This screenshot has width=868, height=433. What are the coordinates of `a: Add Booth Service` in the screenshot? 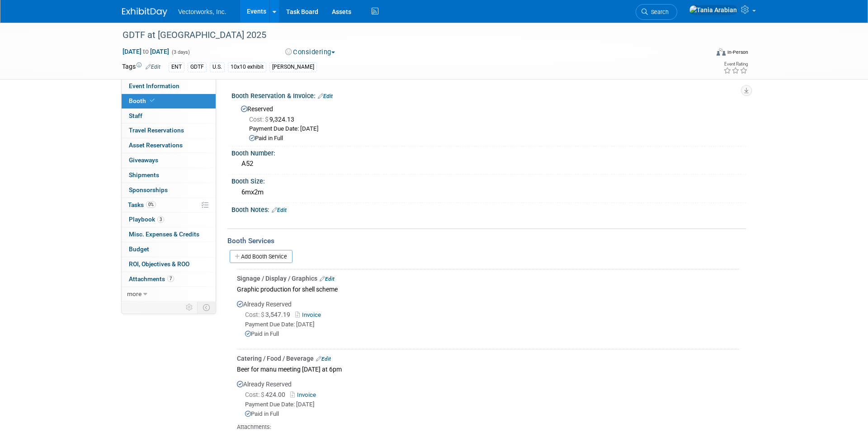 It's located at (261, 256).